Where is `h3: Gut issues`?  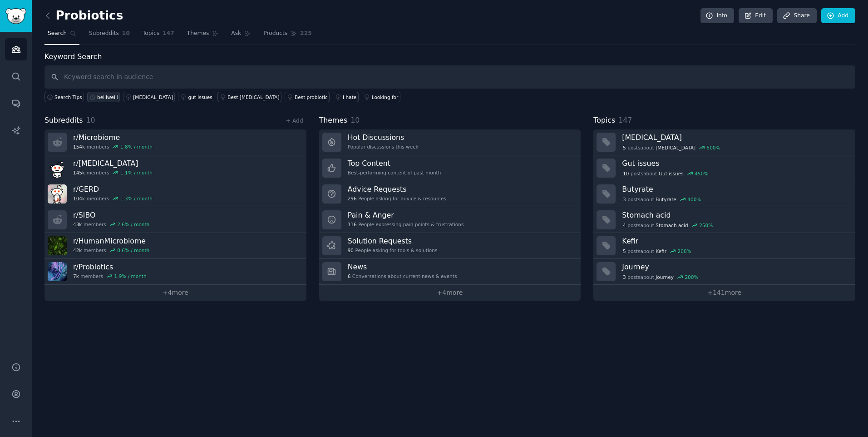 h3: Gut issues is located at coordinates (736, 163).